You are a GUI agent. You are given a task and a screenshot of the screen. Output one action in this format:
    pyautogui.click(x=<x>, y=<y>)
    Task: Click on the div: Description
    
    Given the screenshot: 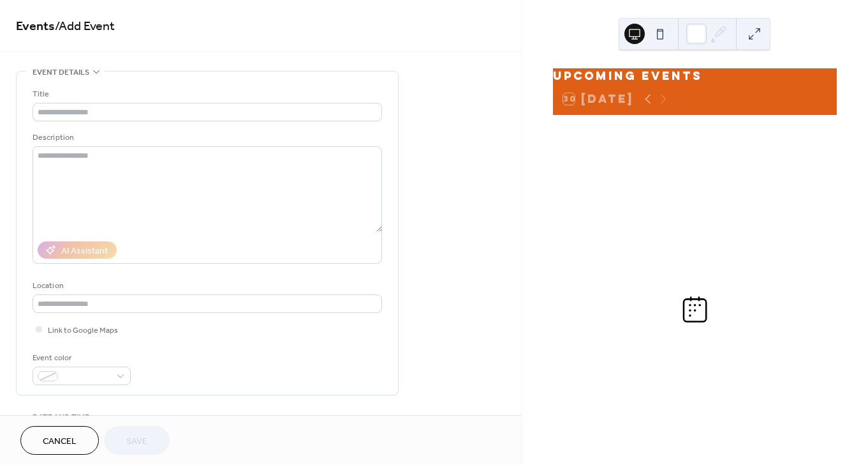 What is the action you would take?
    pyautogui.click(x=206, y=137)
    